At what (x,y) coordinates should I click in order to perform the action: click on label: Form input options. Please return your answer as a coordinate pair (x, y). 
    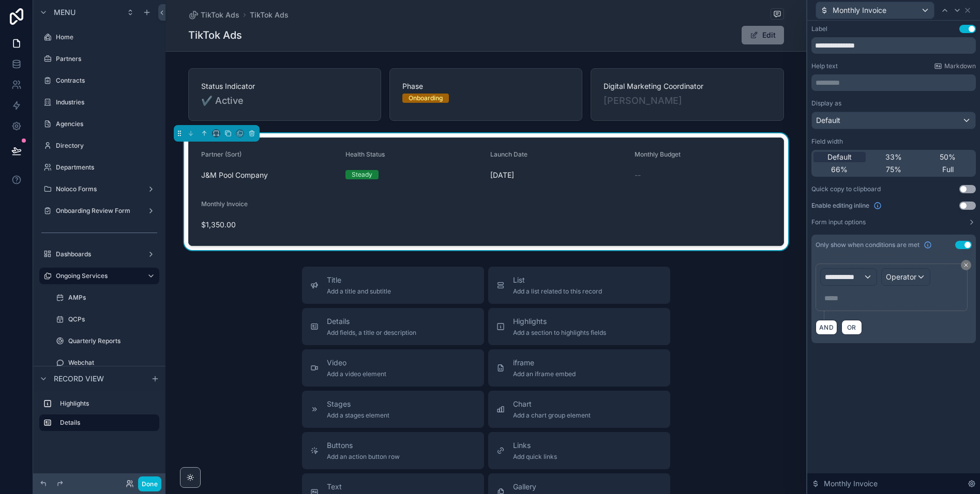
    Looking at the image, I should click on (838, 222).